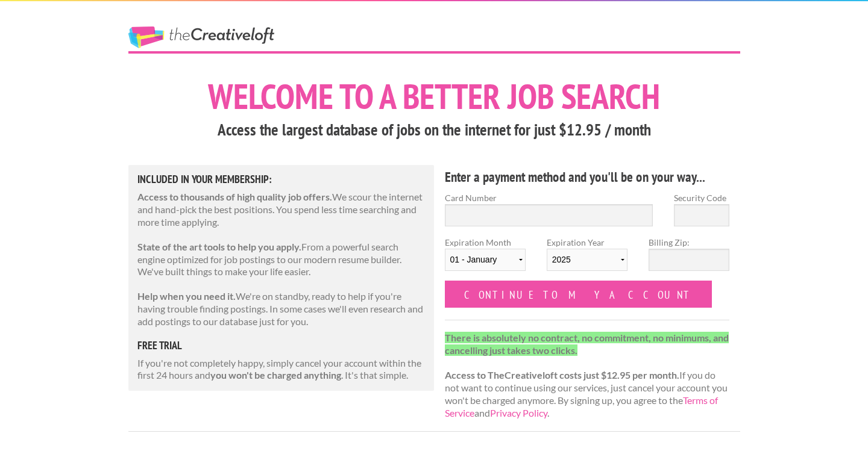 The image size is (868, 454). What do you see at coordinates (579, 294) in the screenshot?
I see `input: Continue to my account` at bounding box center [579, 294].